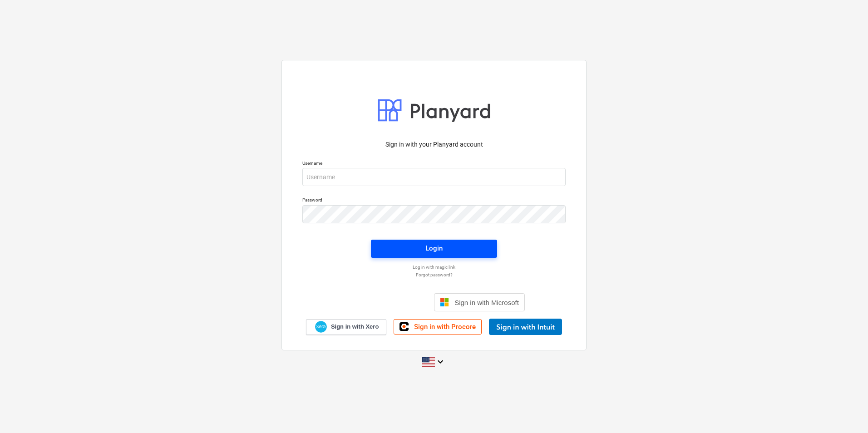 The height and width of the screenshot is (433, 868). Describe the element at coordinates (486, 302) in the screenshot. I see `span: Sign in with Microsoft` at that location.